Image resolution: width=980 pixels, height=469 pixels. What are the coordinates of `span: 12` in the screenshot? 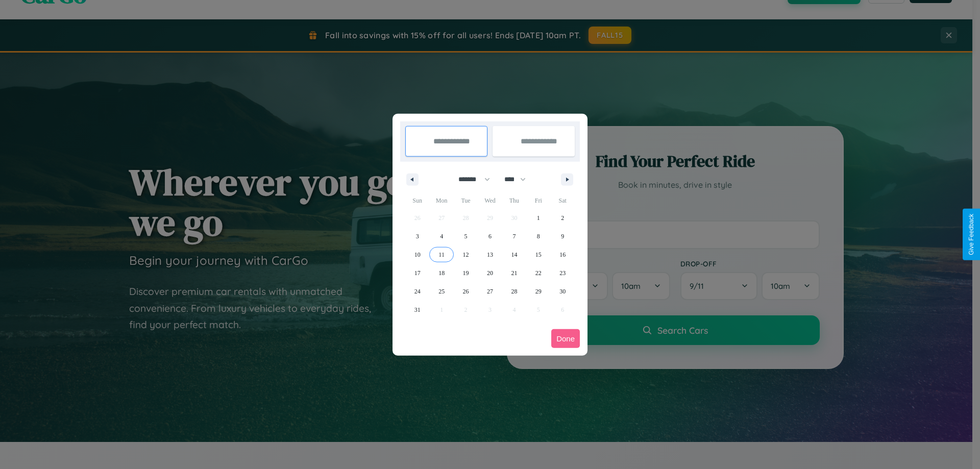 It's located at (466, 255).